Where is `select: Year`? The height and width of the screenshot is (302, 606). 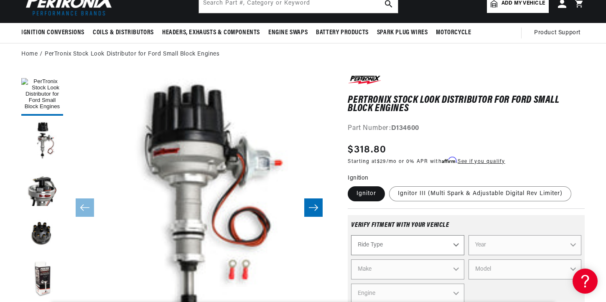
select: Year is located at coordinates (525, 245).